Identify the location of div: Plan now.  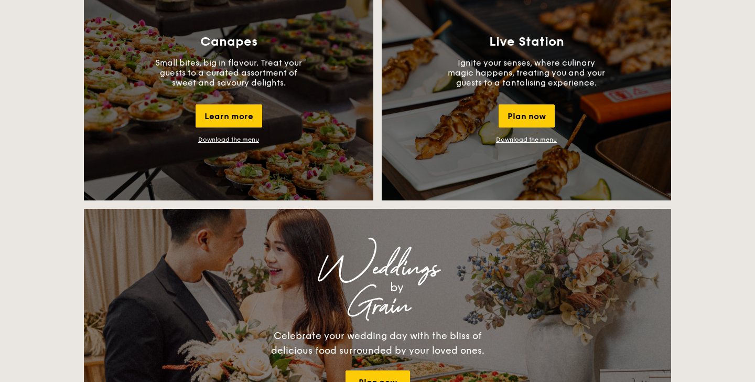
(526, 116).